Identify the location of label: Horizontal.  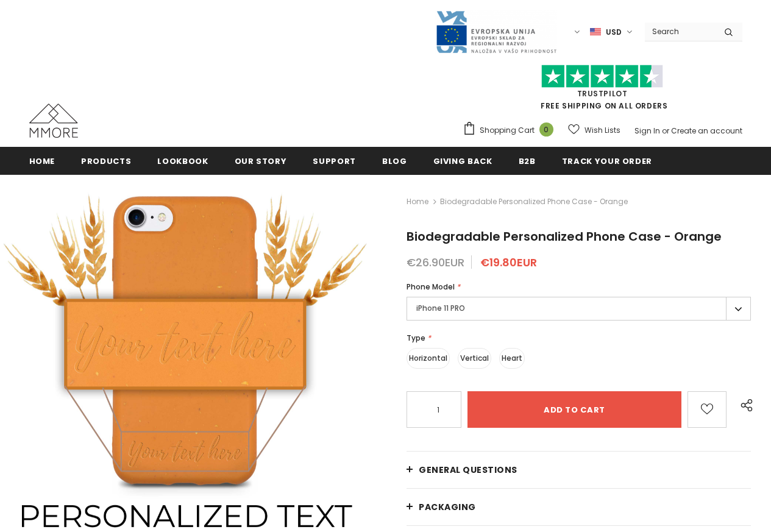
(428, 359).